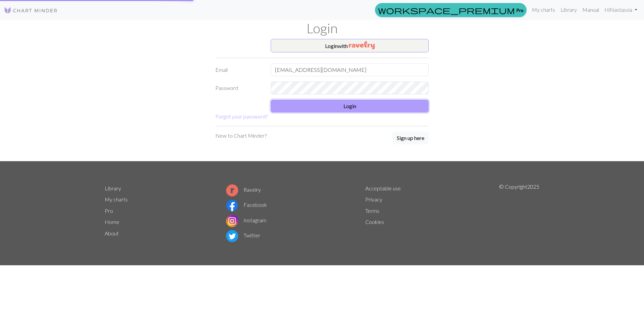 Image resolution: width=644 pixels, height=320 pixels. Describe the element at coordinates (243, 189) in the screenshot. I see `a: Ravelry` at that location.